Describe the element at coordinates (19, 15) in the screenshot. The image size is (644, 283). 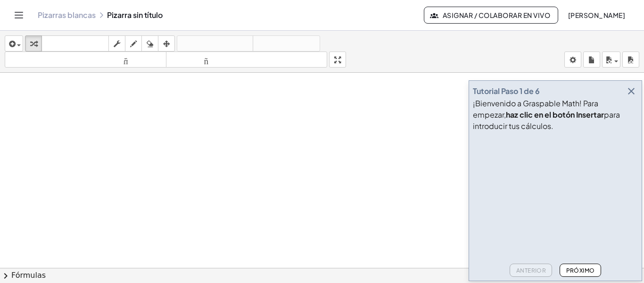
I see `button: Cambiar navegación` at that location.